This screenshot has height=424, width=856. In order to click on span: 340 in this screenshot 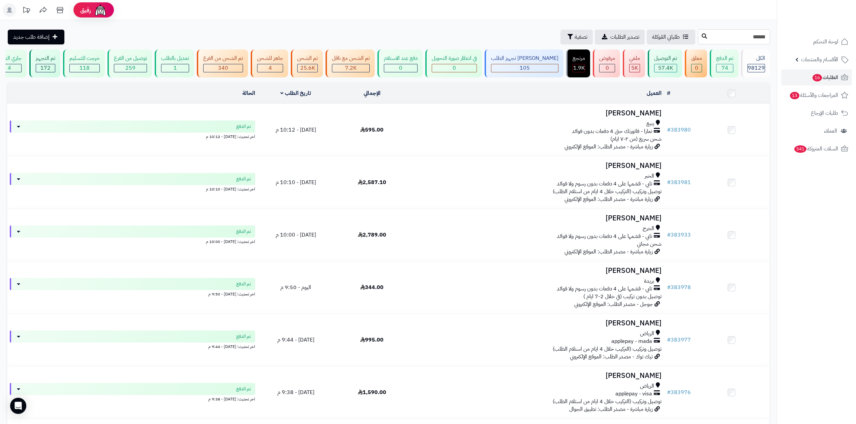, I will do `click(223, 68)`.